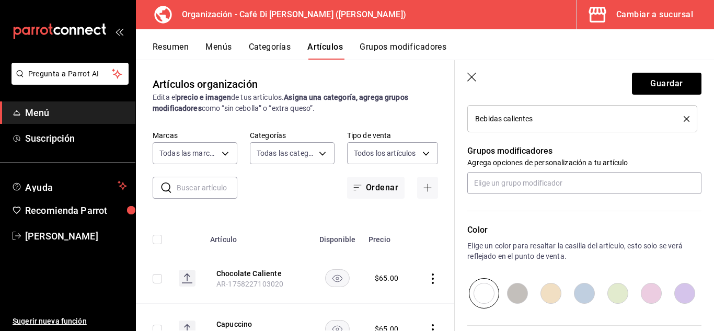  I want to click on th: Precio, so click(388, 236).